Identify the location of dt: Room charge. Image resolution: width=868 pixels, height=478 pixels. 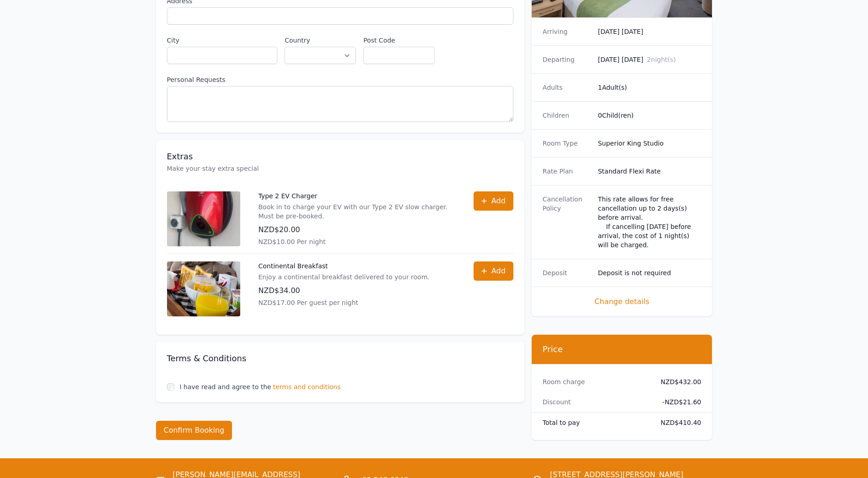
(594, 381).